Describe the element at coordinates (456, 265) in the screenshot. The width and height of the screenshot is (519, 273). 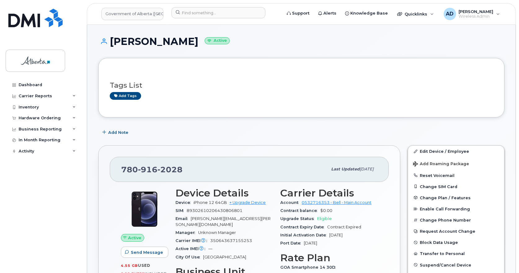
I see `button: Suspend/Cancel Device` at that location.